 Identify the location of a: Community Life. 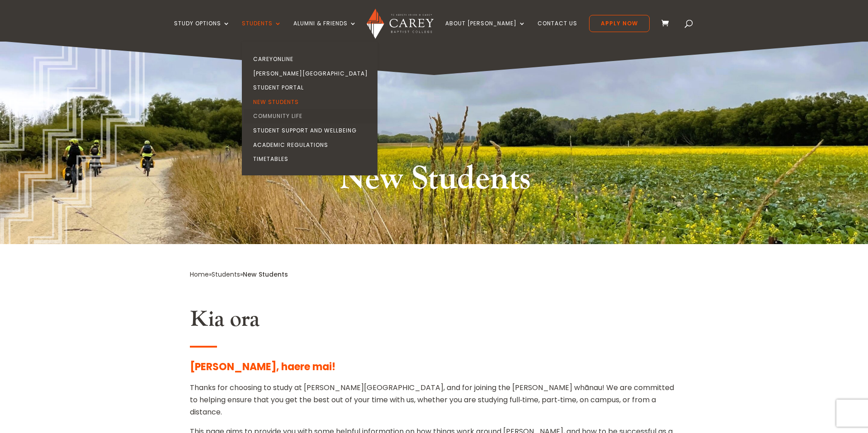
(313, 117).